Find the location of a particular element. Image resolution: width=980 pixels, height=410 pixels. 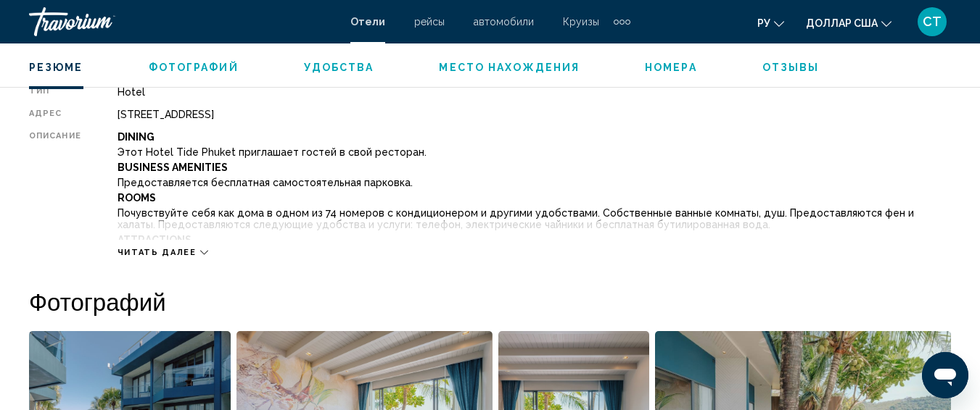

span: Удобства is located at coordinates (338, 68).